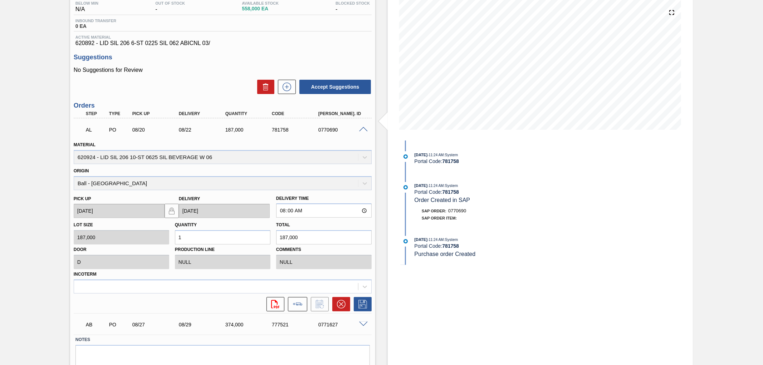 Image resolution: width=763 pixels, height=365 pixels. What do you see at coordinates (84, 145) in the screenshot?
I see `label: Material` at bounding box center [84, 145].